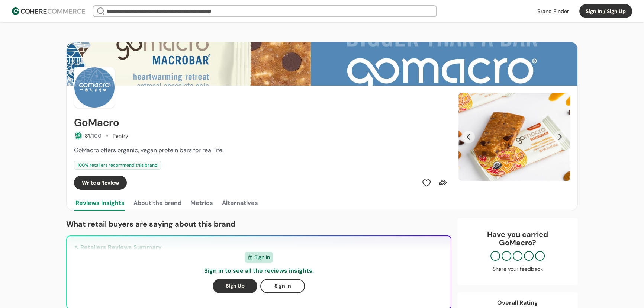 The width and height of the screenshot is (644, 308). Describe the element at coordinates (202, 203) in the screenshot. I see `button: Metrics` at that location.